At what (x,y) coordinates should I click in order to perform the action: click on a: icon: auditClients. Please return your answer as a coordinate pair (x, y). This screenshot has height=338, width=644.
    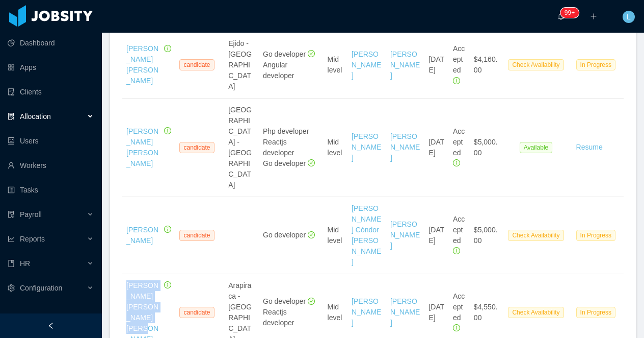
    Looking at the image, I should click on (51, 92).